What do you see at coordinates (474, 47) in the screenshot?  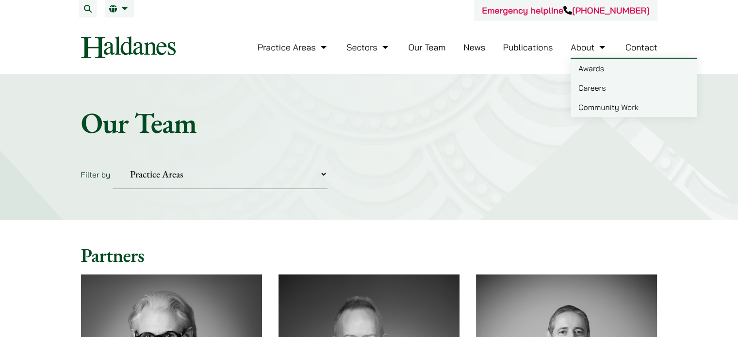 I see `a: News` at bounding box center [474, 47].